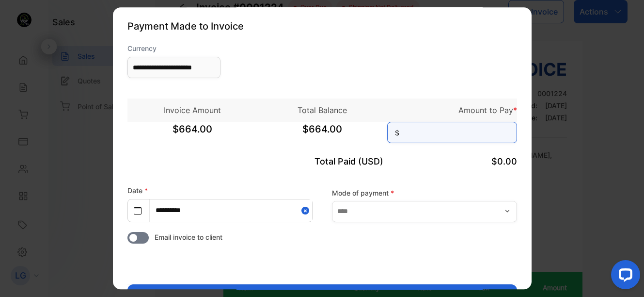 The height and width of the screenshot is (297, 644). What do you see at coordinates (174, 48) in the screenshot?
I see `label: Currency` at bounding box center [174, 48].